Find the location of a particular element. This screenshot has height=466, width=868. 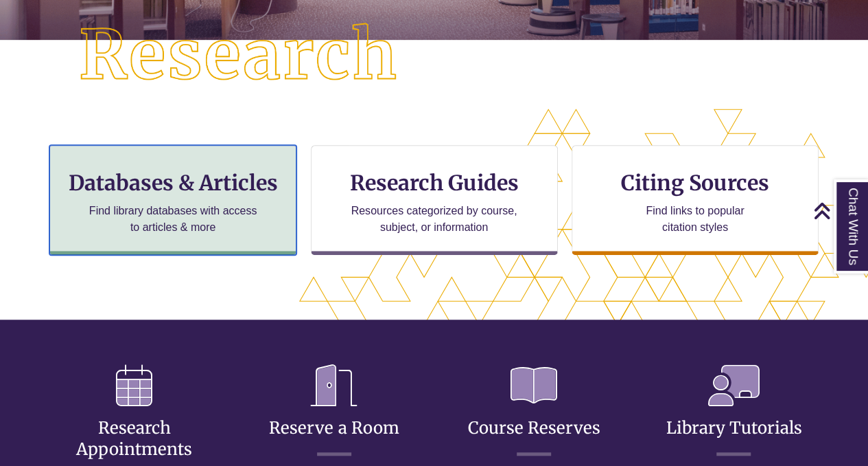

a: Research Appointments is located at coordinates (134, 422).